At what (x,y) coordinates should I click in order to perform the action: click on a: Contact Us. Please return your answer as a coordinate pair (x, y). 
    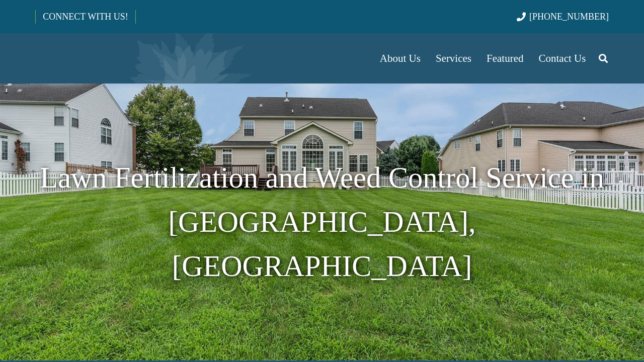
    Looking at the image, I should click on (563, 58).